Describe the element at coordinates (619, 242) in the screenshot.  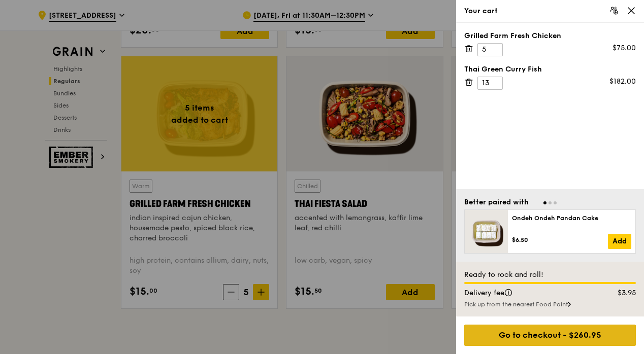
I see `a: Add` at that location.